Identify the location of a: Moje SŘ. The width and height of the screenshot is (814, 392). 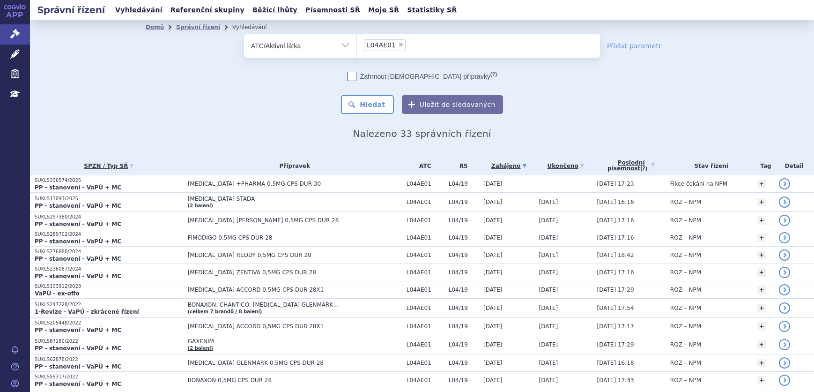
(384, 10).